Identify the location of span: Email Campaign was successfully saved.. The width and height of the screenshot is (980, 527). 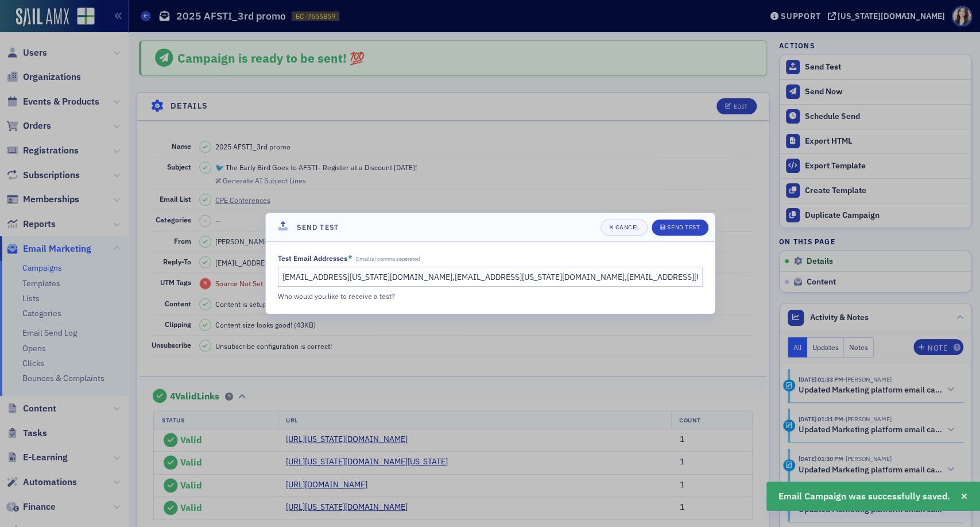
(864, 496).